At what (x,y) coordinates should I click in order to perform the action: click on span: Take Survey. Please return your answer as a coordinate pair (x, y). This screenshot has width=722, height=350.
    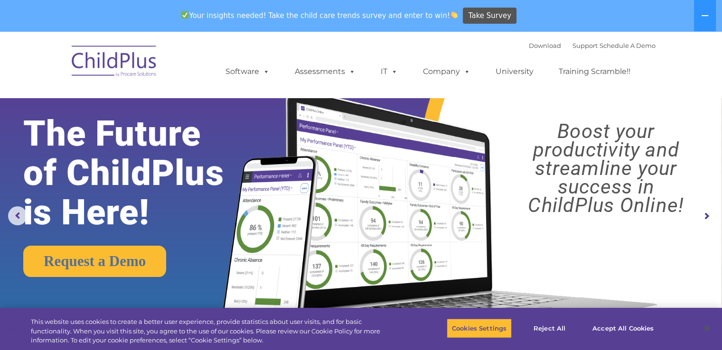
    Looking at the image, I should click on (490, 16).